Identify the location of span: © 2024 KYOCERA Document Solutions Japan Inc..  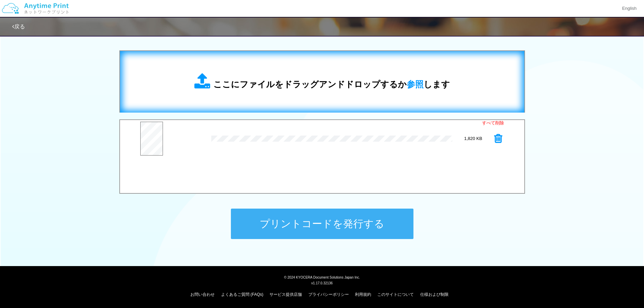
(322, 277).